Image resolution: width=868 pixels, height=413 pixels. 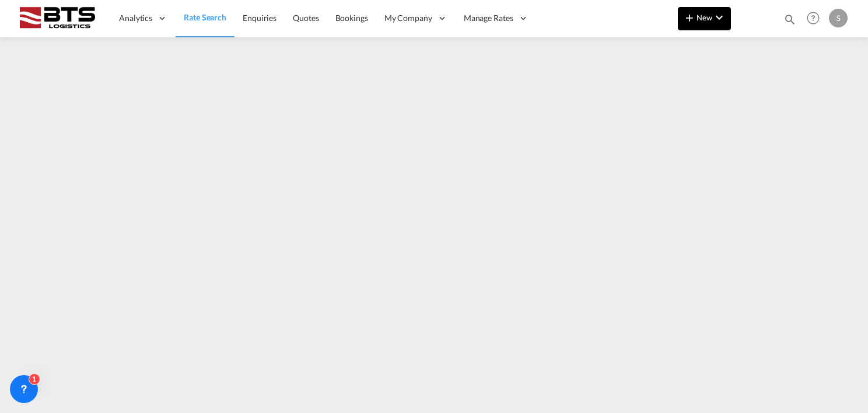 I want to click on img: cdcc71d0be7811ed9adfbf939d2aa0e8.png, so click(x=57, y=18).